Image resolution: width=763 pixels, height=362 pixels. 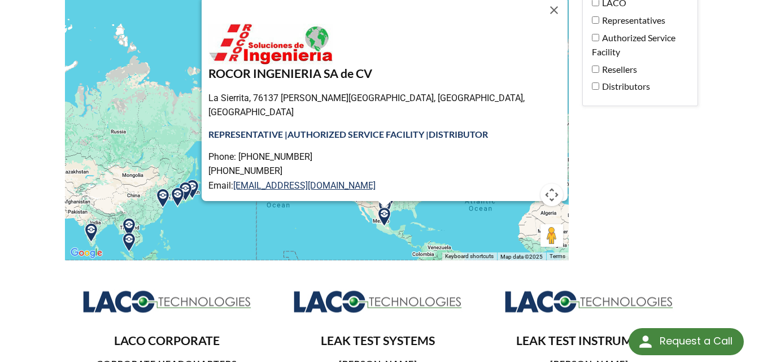 I want to click on button: Map camera controls, so click(x=552, y=195).